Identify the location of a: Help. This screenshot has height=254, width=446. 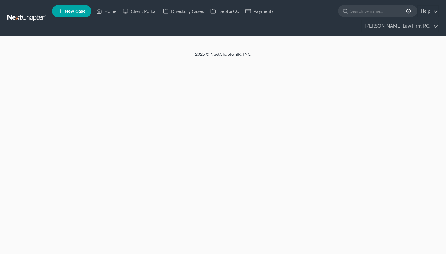
(428, 11).